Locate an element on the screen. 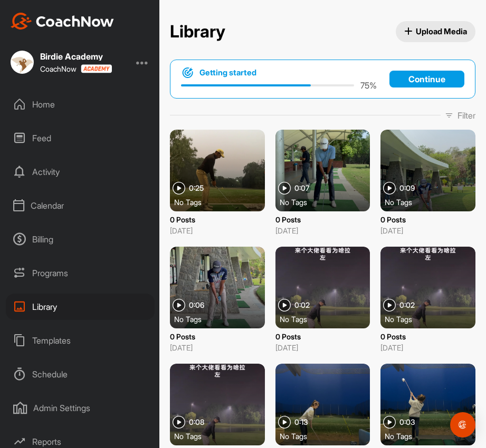 The height and width of the screenshot is (448, 486). div: Home is located at coordinates (80, 105).